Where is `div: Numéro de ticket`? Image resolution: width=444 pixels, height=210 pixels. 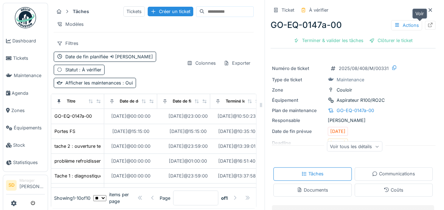 div: Numéro de ticket is located at coordinates (298, 68).